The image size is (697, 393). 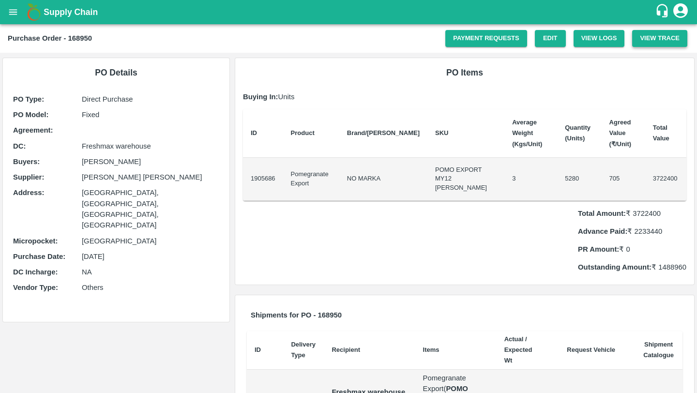 I want to click on b: PO Type :, so click(x=29, y=99).